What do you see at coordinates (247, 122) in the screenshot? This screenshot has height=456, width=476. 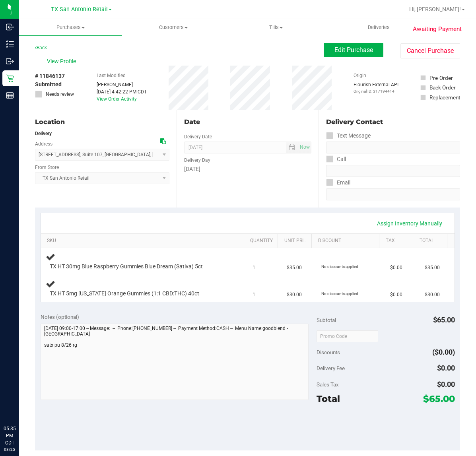 I see `div: Date` at bounding box center [247, 122].